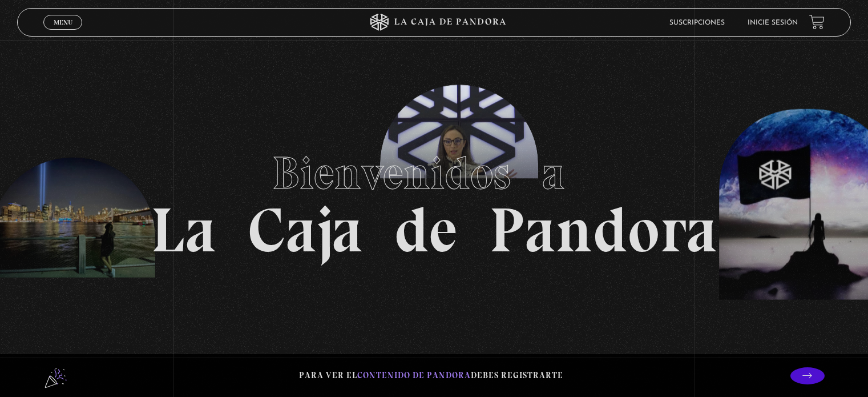  I want to click on p: Para ver el debes registrarte, so click(431, 375).